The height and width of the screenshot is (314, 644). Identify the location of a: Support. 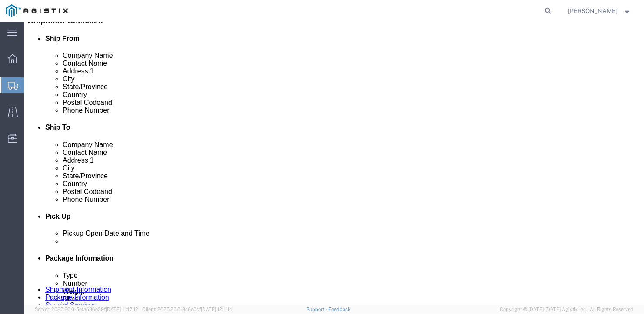
(318, 309).